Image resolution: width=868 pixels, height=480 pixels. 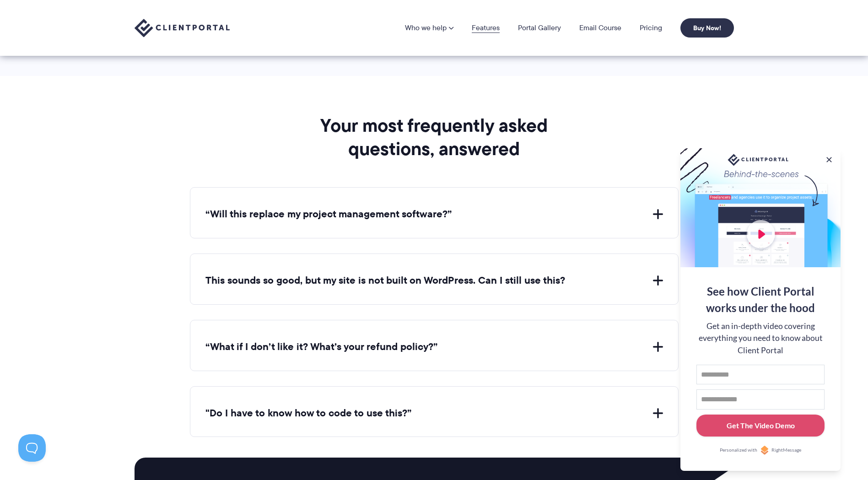 I want to click on img: Personalized with RightMessage, so click(x=764, y=450).